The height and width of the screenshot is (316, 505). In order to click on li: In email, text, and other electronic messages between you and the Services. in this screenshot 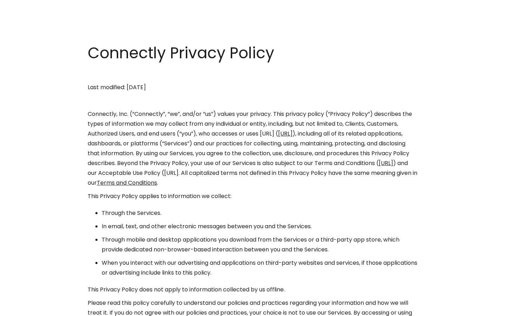, I will do `click(259, 226)`.